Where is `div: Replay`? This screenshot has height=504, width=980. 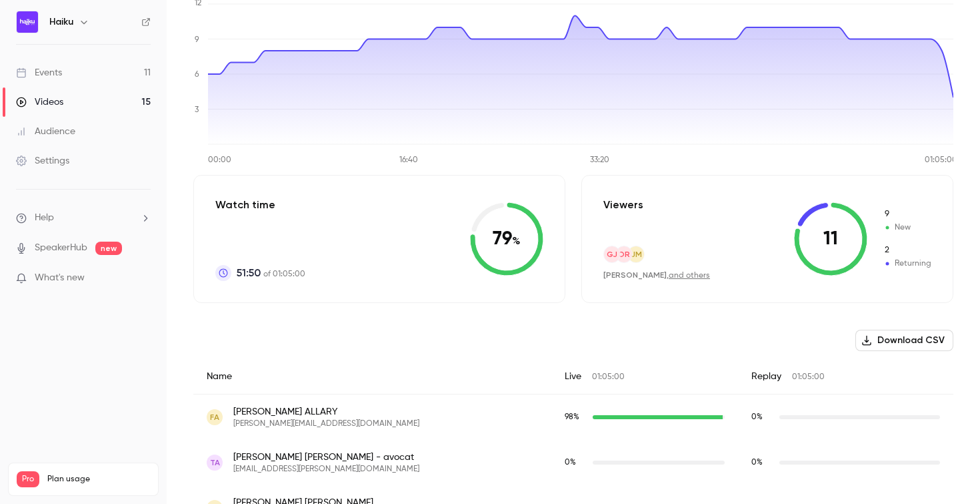
div: Replay is located at coordinates (846, 376).